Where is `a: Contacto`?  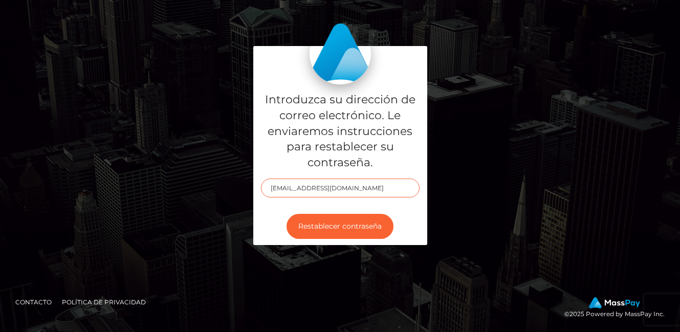 a: Contacto is located at coordinates (33, 302).